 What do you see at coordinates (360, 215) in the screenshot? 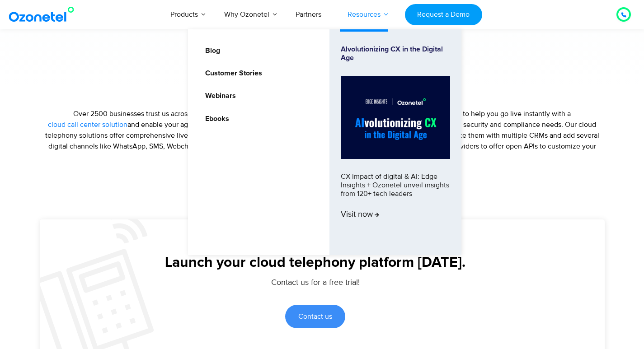
I see `span: Visit now` at bounding box center [360, 215].